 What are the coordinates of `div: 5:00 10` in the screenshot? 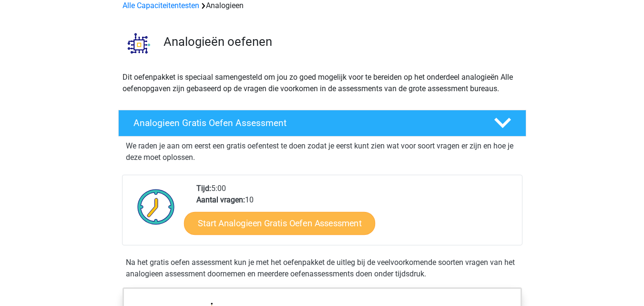 It's located at (355, 214).